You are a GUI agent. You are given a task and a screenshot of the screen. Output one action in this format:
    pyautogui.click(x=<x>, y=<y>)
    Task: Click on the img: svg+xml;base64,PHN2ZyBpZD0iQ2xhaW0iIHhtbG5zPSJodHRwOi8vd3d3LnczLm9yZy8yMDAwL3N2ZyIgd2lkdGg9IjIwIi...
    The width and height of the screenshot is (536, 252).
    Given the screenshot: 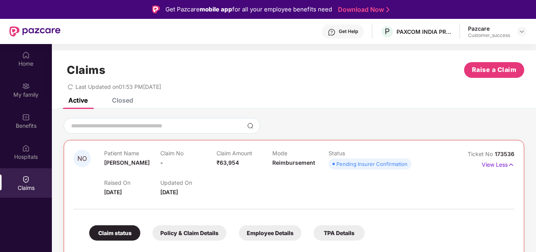 What is the action you would take?
    pyautogui.click(x=26, y=179)
    